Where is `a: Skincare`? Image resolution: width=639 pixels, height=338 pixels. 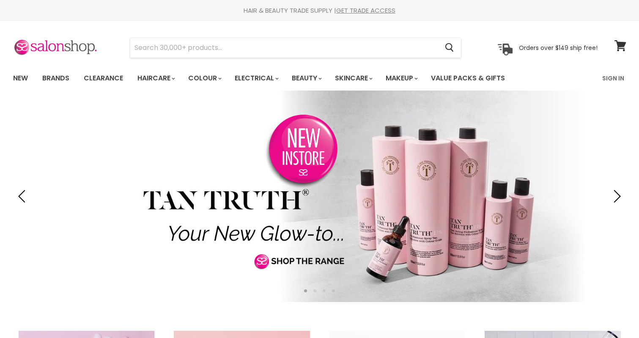 a: Skincare is located at coordinates (353, 78).